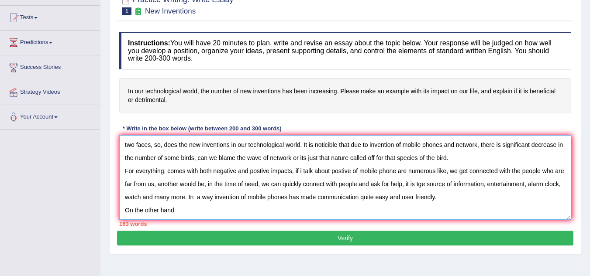 This screenshot has height=276, width=590. Describe the element at coordinates (345, 238) in the screenshot. I see `button: Verify` at that location.